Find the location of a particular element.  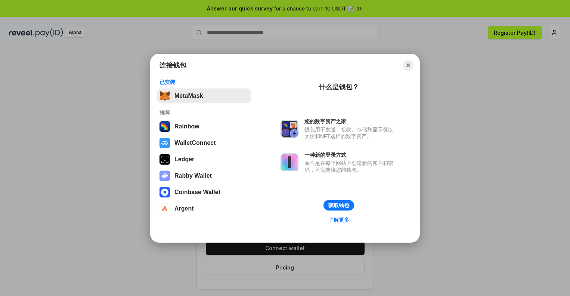

div: 什么是钱包？ is located at coordinates (339, 87).